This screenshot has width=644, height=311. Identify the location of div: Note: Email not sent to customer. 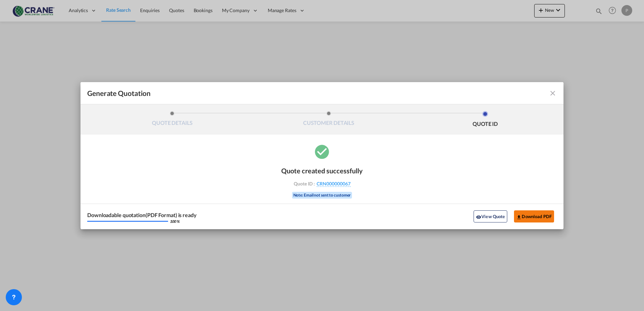
(322, 195).